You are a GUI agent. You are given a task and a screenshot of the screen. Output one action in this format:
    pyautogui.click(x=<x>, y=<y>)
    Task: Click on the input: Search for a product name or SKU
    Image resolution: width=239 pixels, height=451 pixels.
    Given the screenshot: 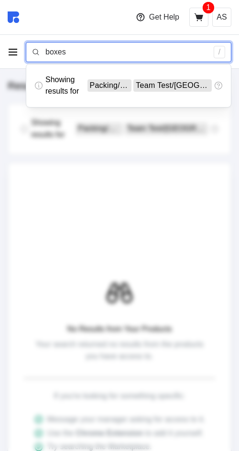 What is the action you would take?
    pyautogui.click(x=127, y=52)
    